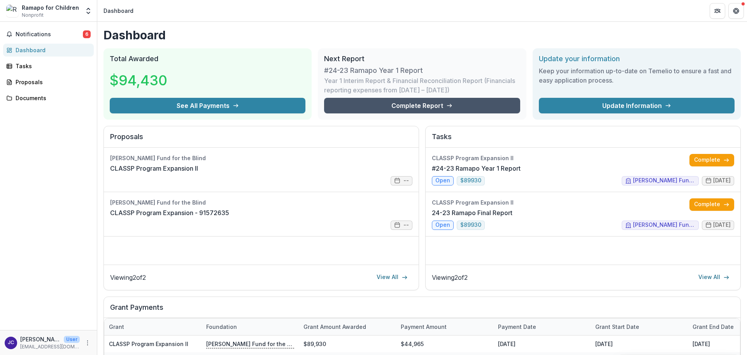 This screenshot has height=355, width=747. What do you see at coordinates (50, 7) in the screenshot?
I see `div: Ramapo for Children` at bounding box center [50, 7].